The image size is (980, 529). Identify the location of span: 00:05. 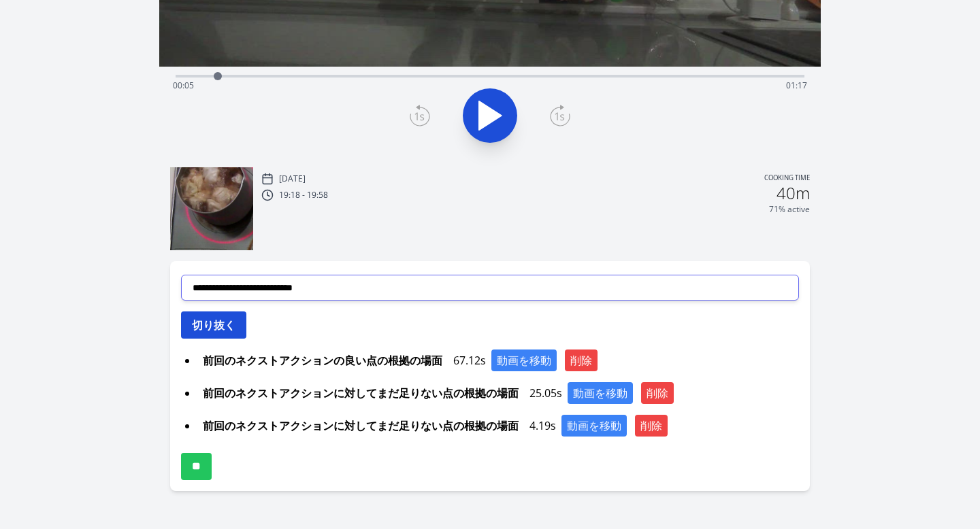
(183, 85).